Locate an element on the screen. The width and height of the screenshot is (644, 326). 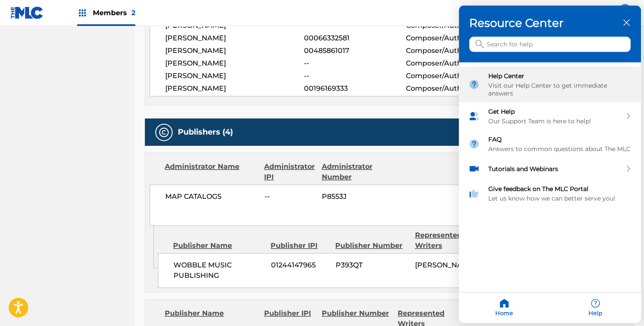
div: close resource center is located at coordinates (626, 23).